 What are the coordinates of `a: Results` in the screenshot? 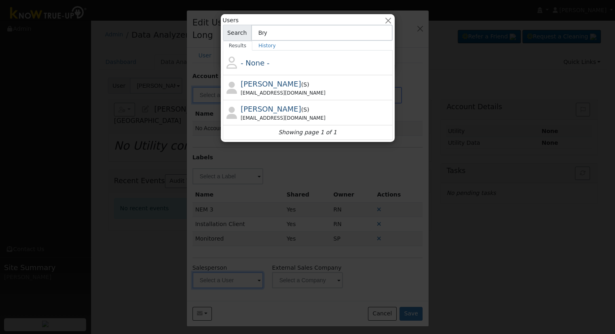 It's located at (238, 46).